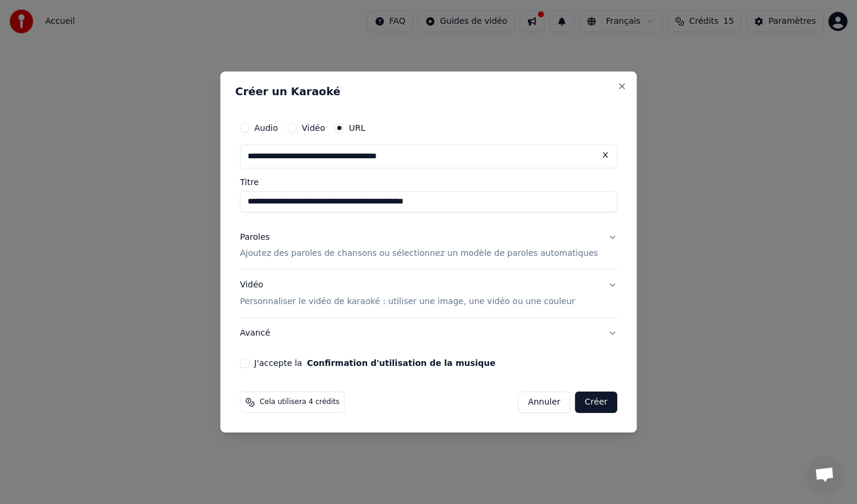  Describe the element at coordinates (313, 128) in the screenshot. I see `label: Vidéo` at that location.